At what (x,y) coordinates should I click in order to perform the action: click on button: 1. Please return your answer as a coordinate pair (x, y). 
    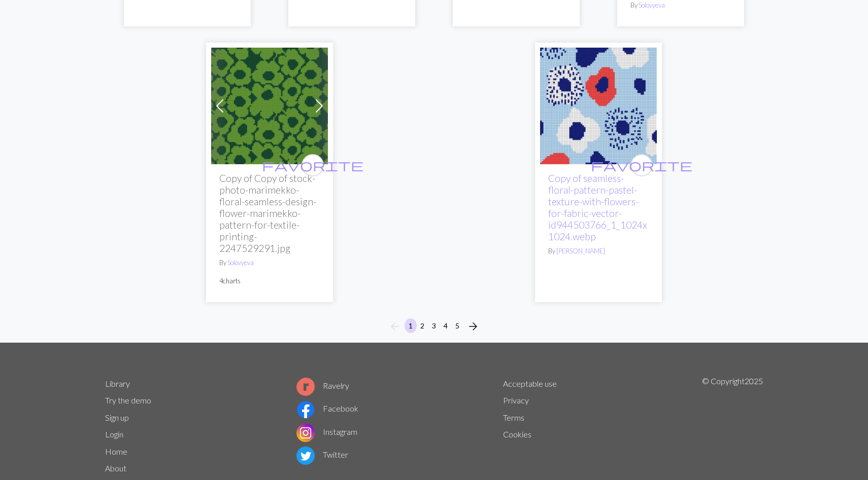
    Looking at the image, I should click on (411, 326).